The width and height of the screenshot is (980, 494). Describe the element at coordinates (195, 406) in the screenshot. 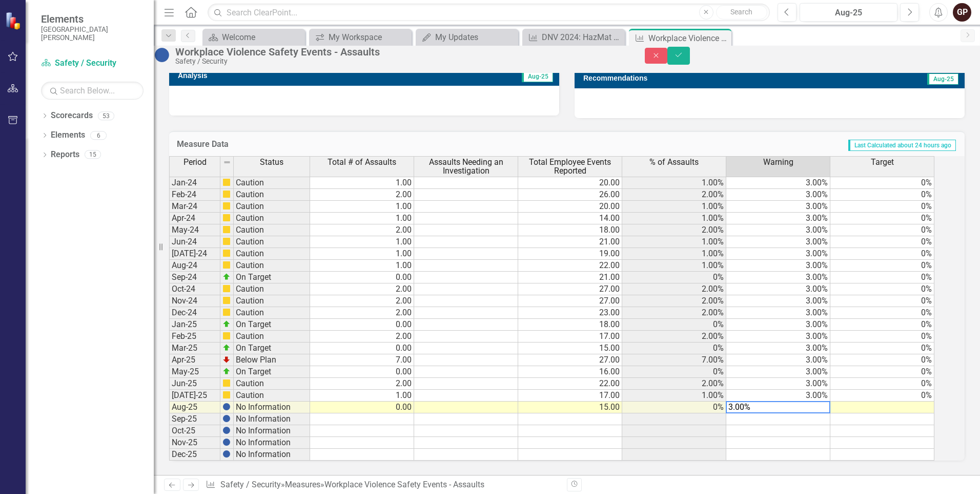

I see `td: Aug-25` at that location.